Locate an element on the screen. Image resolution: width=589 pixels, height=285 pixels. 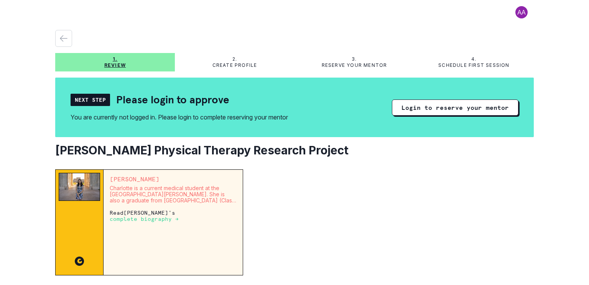
p: 1. is located at coordinates (115, 59).